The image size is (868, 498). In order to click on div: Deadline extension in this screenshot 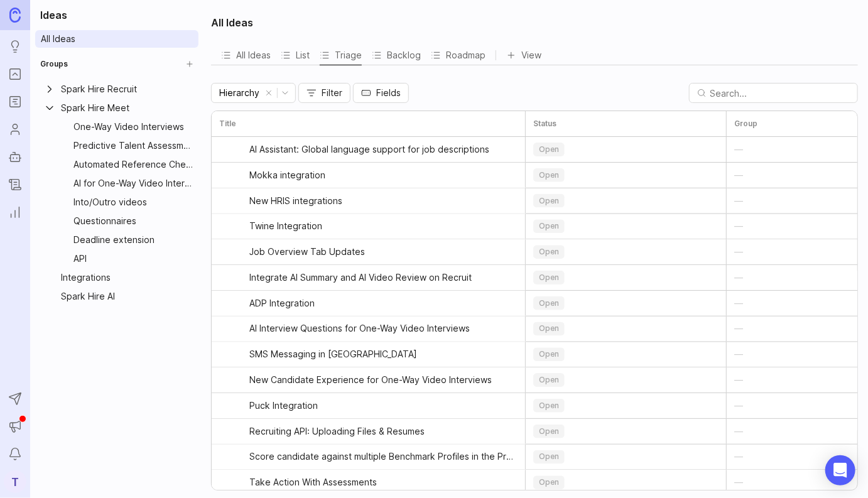, I will do `click(127, 240)`.